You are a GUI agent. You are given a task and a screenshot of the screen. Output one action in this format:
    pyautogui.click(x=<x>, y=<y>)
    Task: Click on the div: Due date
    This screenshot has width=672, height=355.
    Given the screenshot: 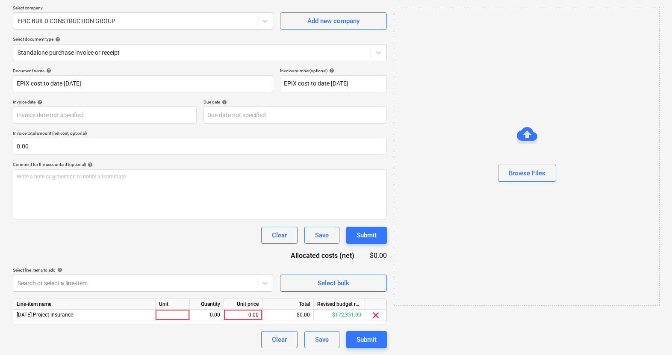 What is the action you would take?
    pyautogui.click(x=295, y=102)
    